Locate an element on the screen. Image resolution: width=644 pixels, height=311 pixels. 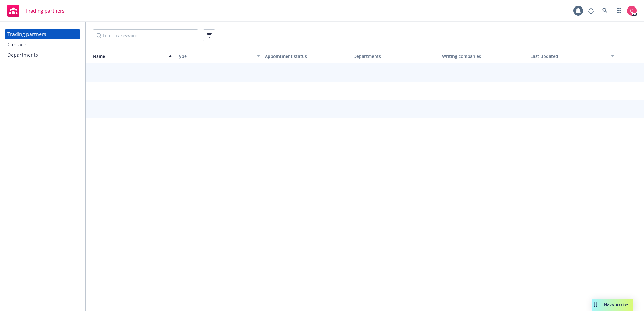
button: Departments is located at coordinates (395, 56).